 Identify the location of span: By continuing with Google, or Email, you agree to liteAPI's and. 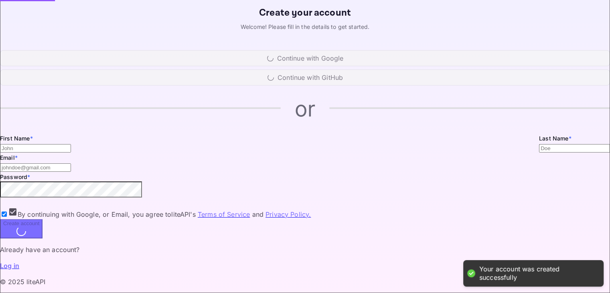
(164, 214).